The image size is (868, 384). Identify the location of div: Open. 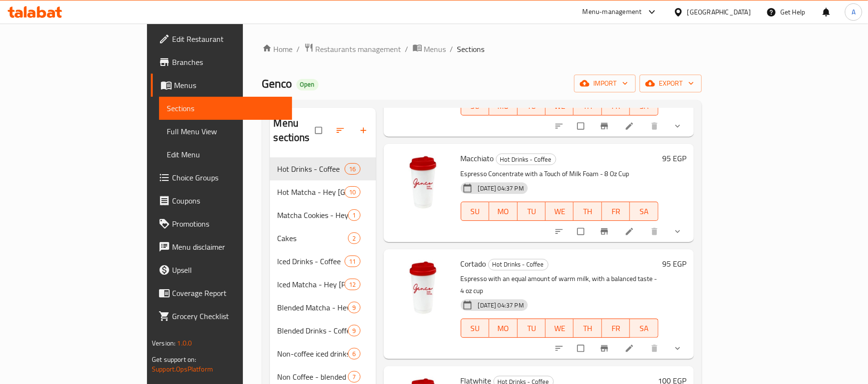
(307, 85).